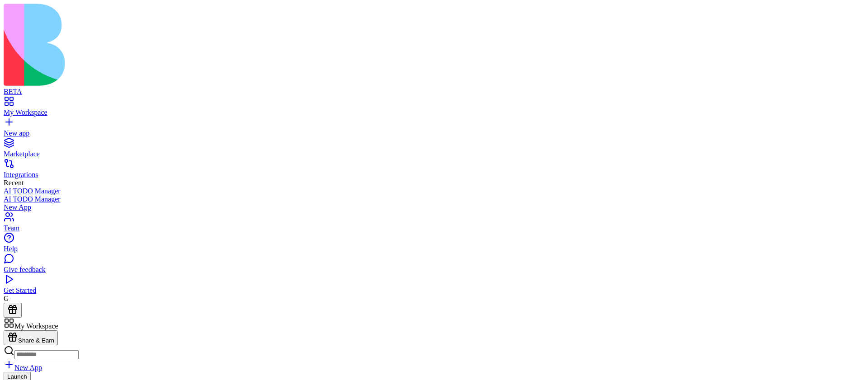 Image resolution: width=868 pixels, height=380 pixels. Describe the element at coordinates (434, 112) in the screenshot. I see `div: My Workspace` at that location.